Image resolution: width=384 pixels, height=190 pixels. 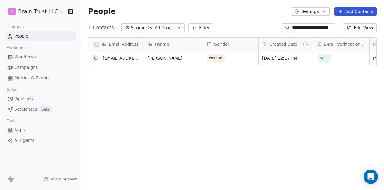 I want to click on div: c, so click(x=96, y=58).